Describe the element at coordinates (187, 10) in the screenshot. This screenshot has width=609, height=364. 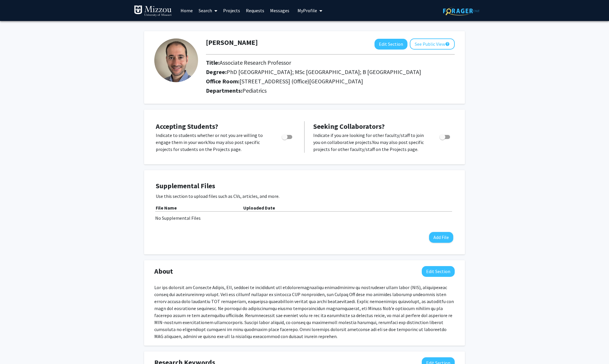
I see `a: Home` at that location.